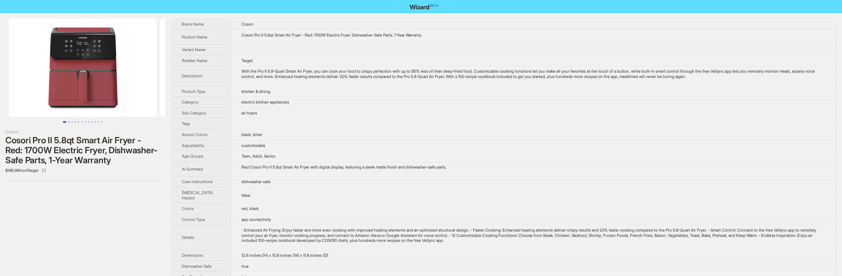  I want to click on span: Cosori, so click(248, 24).